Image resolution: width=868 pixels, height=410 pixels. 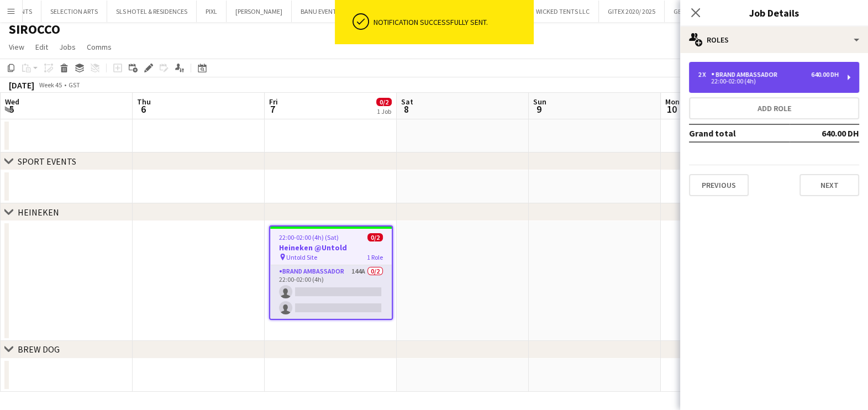 I want to click on button: GES - GLOBAL EXPERIENCE SPECIALIST, so click(x=726, y=11).